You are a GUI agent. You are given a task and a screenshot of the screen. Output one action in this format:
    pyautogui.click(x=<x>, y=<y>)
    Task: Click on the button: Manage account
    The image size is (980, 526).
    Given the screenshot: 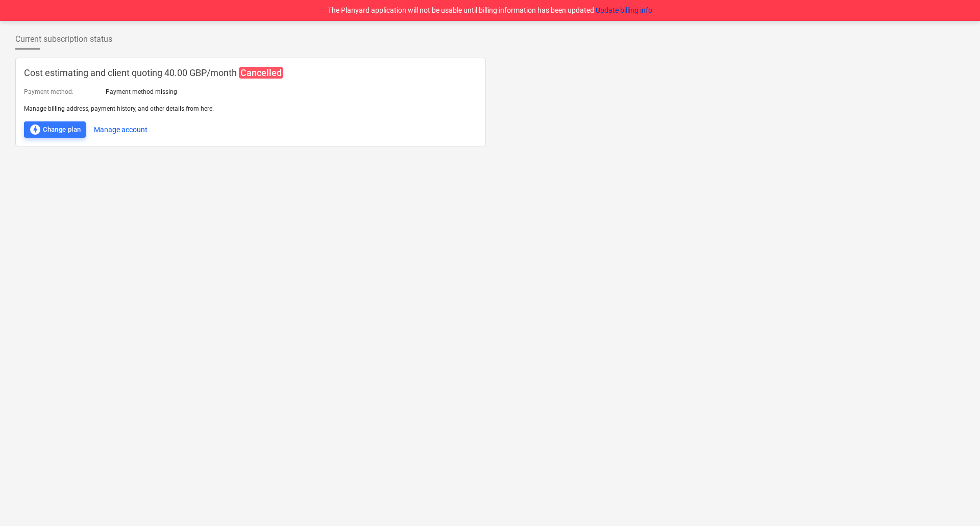 What is the action you would take?
    pyautogui.click(x=120, y=129)
    